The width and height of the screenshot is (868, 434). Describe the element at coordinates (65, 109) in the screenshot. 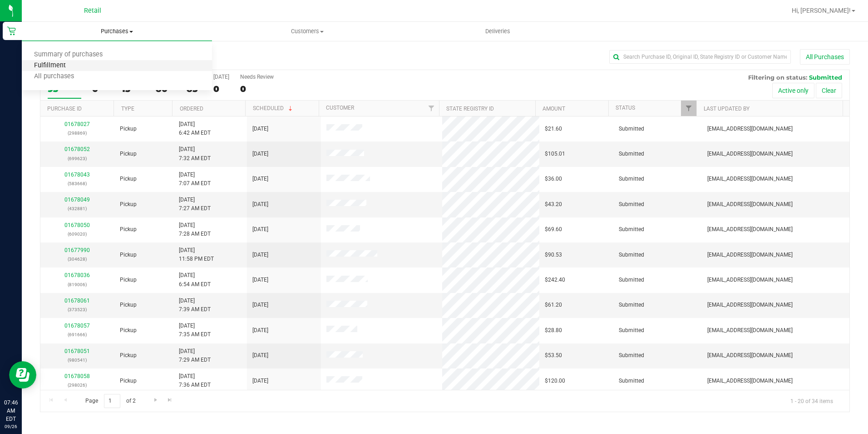

I see `a: Purchase ID` at that location.